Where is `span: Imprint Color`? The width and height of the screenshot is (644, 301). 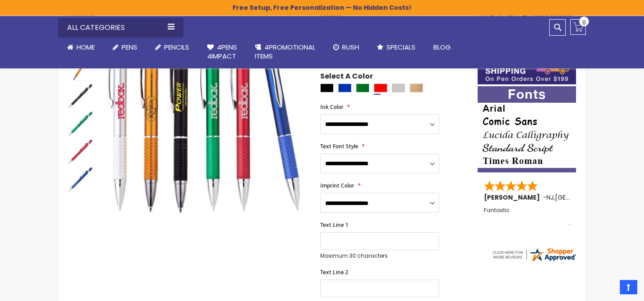 span: Imprint Color is located at coordinates (337, 185).